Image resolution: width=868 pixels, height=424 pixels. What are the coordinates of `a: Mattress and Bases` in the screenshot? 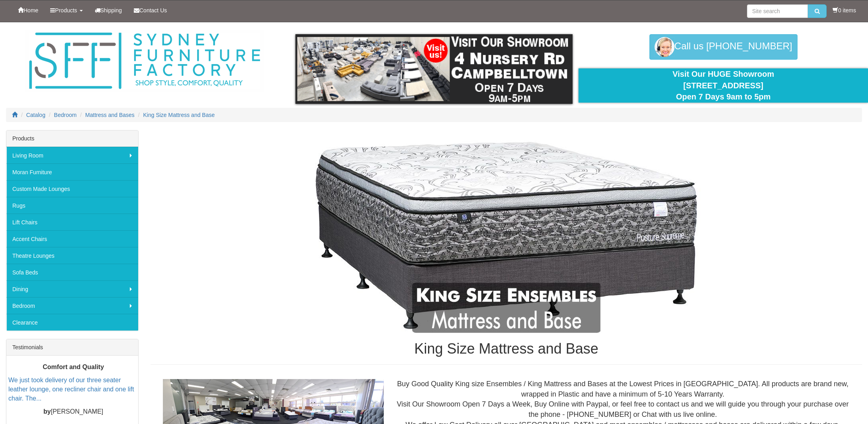 It's located at (110, 115).